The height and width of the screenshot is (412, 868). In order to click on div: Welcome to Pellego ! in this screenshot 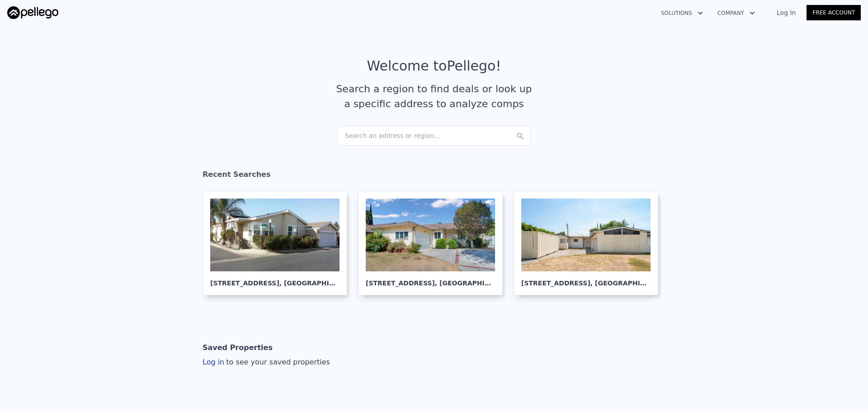, I will do `click(434, 66)`.